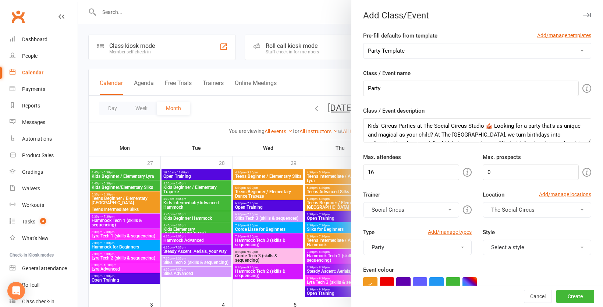  What do you see at coordinates (43, 106) in the screenshot?
I see `a: Reports` at bounding box center [43, 106].